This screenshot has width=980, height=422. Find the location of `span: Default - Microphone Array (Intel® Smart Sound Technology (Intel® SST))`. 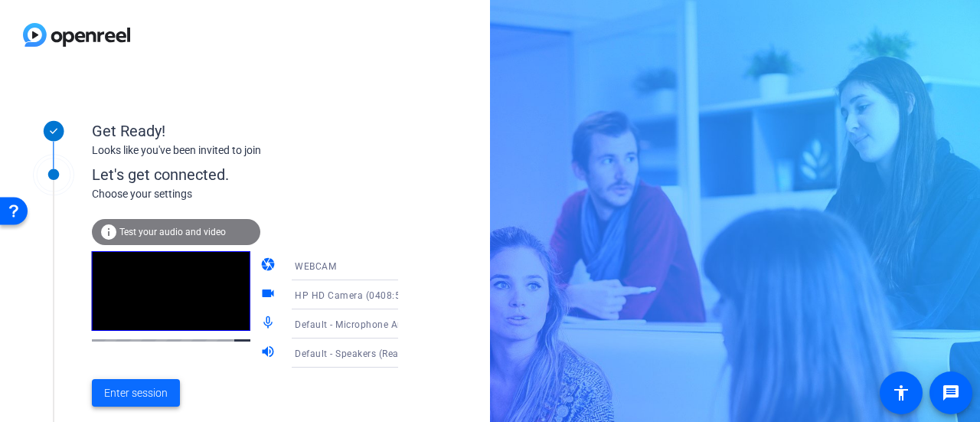

span: Default - Microphone Array (Intel® Smart Sound Technology (Intel® SST)) is located at coordinates (458, 325).